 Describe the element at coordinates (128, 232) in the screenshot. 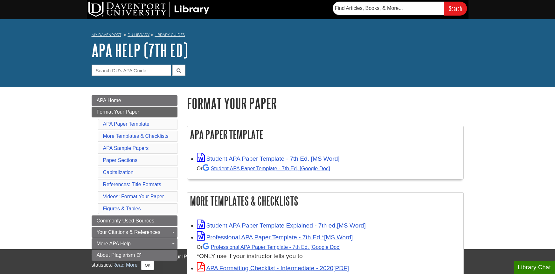

I see `span: Your Citations & References` at that location.